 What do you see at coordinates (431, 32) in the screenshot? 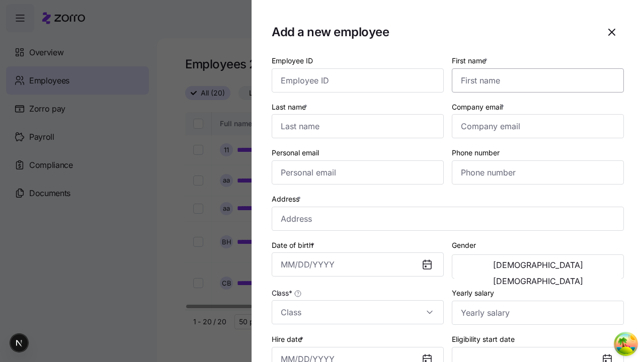
I see `h1: Add a new employee` at bounding box center [431, 32].